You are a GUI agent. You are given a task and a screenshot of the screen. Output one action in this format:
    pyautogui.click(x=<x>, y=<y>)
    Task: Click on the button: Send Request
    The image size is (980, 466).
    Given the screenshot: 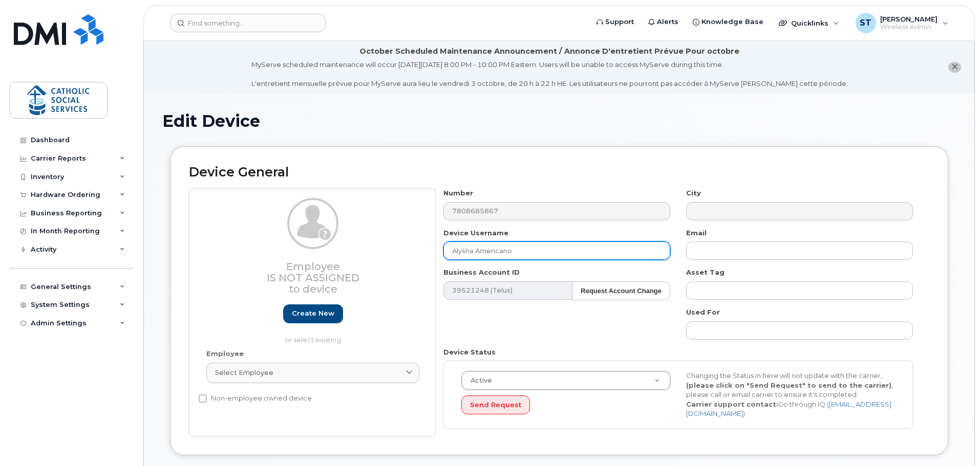 What is the action you would take?
    pyautogui.click(x=496, y=404)
    